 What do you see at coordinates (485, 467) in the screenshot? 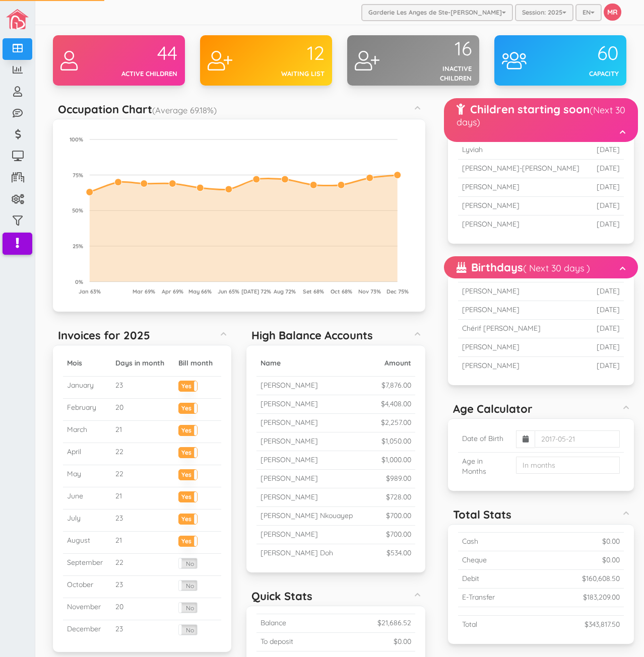
I see `td: Age in Months` at bounding box center [485, 467].